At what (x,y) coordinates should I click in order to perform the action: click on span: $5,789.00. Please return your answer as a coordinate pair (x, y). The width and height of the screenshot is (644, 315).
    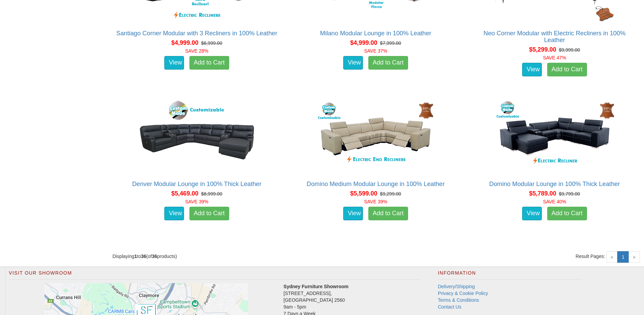
    Looking at the image, I should click on (543, 193).